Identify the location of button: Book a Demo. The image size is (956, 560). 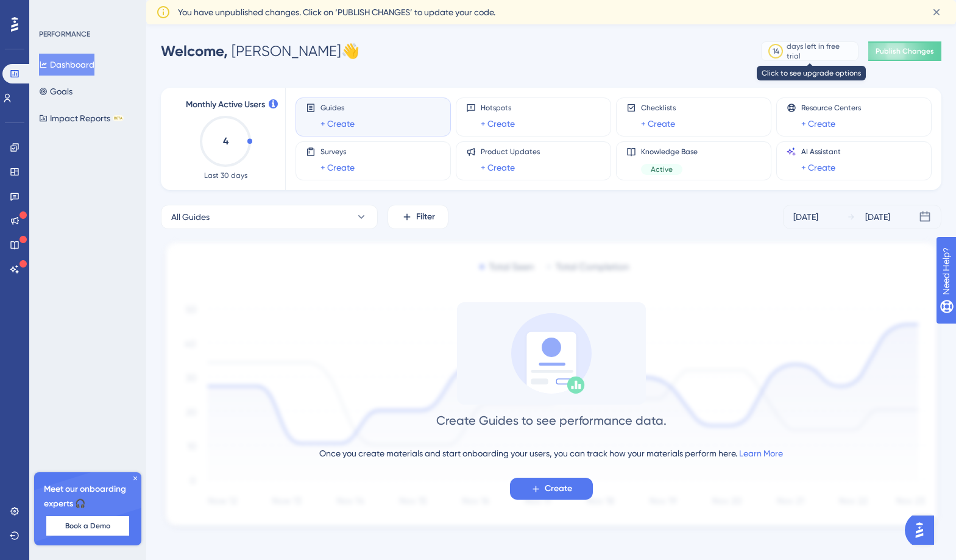
(88, 525).